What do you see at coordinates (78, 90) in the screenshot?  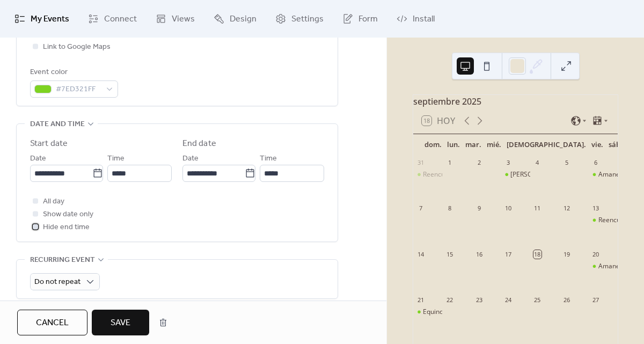 I see `span: #7ED321FF` at bounding box center [78, 90].